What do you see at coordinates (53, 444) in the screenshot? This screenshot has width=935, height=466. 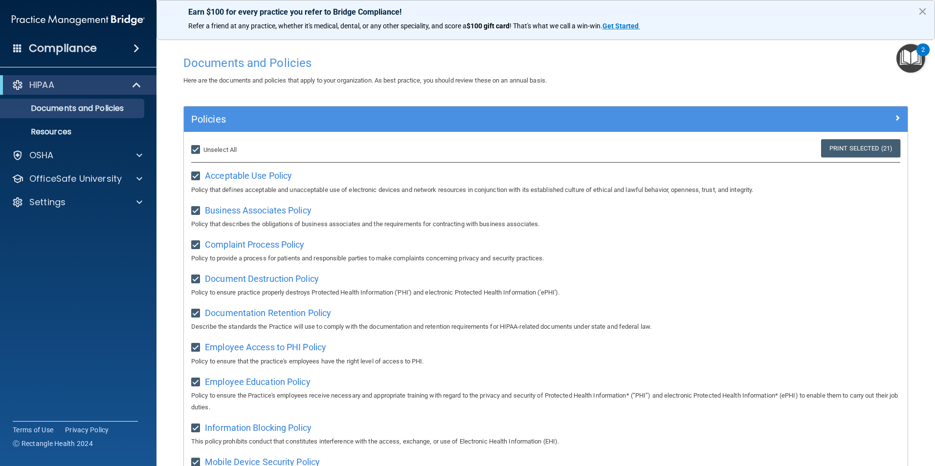 I see `span: Ⓒ Rectangle Health 2024` at bounding box center [53, 444].